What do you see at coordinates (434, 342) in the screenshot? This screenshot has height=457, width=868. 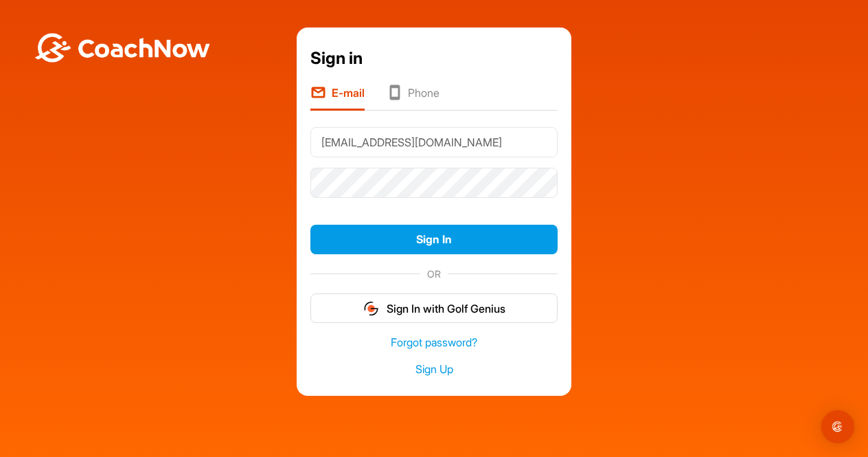 I see `a: Forgot password?` at bounding box center [434, 342].